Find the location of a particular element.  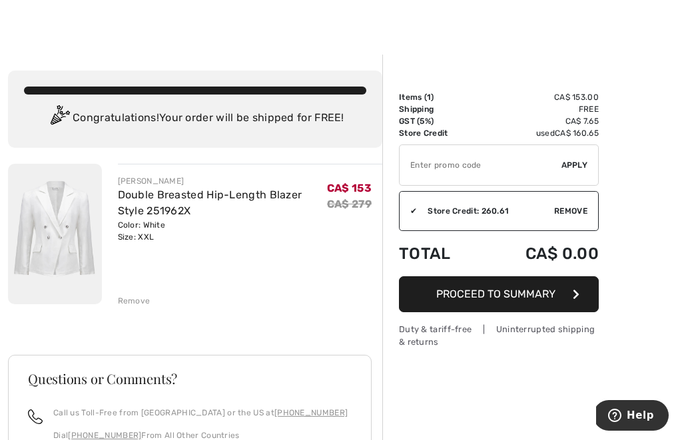

span: CA$ 153 is located at coordinates (349, 188).